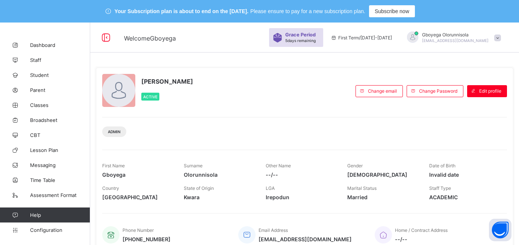  Describe the element at coordinates (273, 230) in the screenshot. I see `span: Email Address` at that location.